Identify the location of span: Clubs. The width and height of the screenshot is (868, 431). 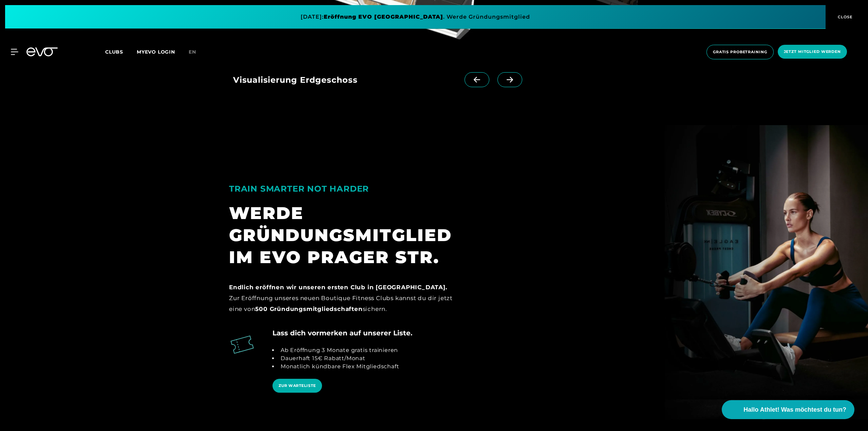
(114, 52).